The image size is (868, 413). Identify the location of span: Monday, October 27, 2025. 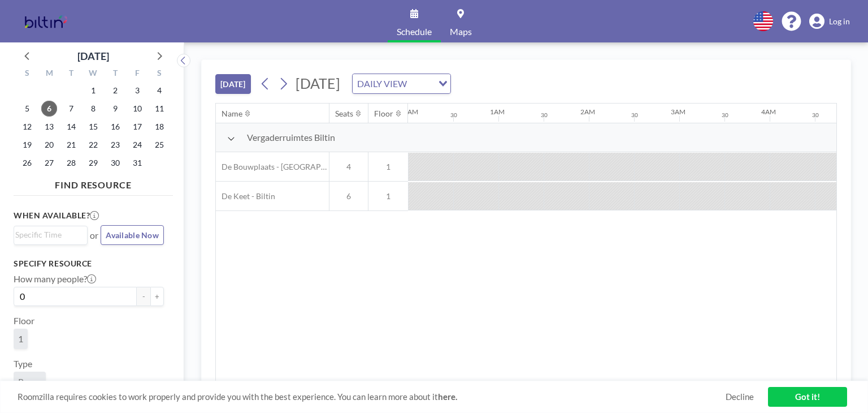
(50, 163).